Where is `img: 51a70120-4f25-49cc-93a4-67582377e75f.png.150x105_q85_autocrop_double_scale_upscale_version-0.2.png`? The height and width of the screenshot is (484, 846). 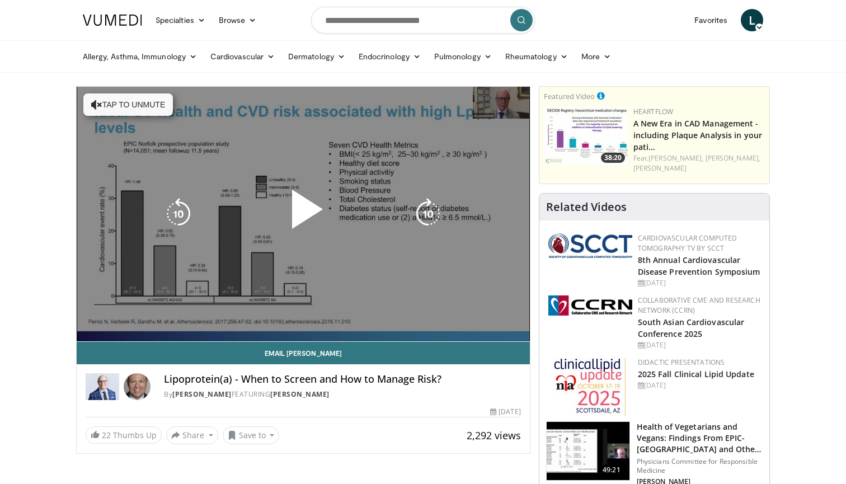 img: 51a70120-4f25-49cc-93a4-67582377e75f.png.150x105_q85_autocrop_double_scale_upscale_version-0.2.png is located at coordinates (591, 246).